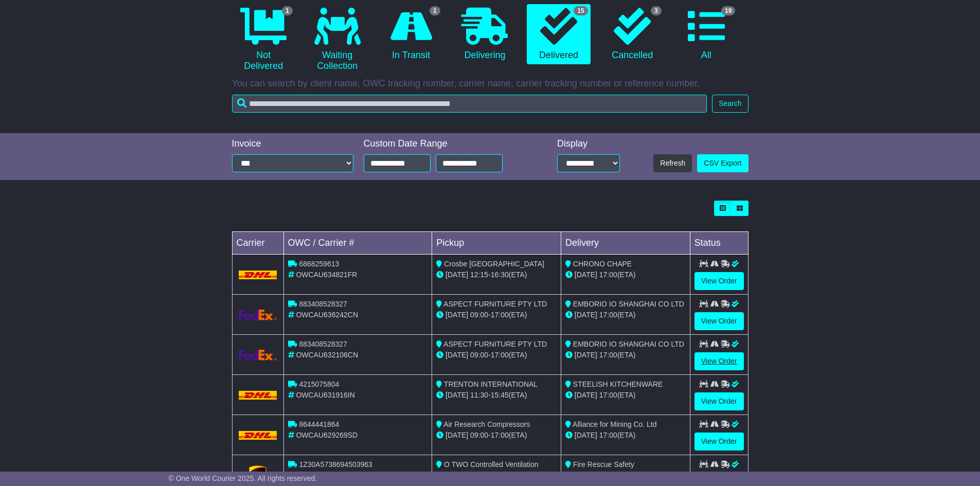  Describe the element at coordinates (581, 11) in the screenshot. I see `span: 15` at that location.